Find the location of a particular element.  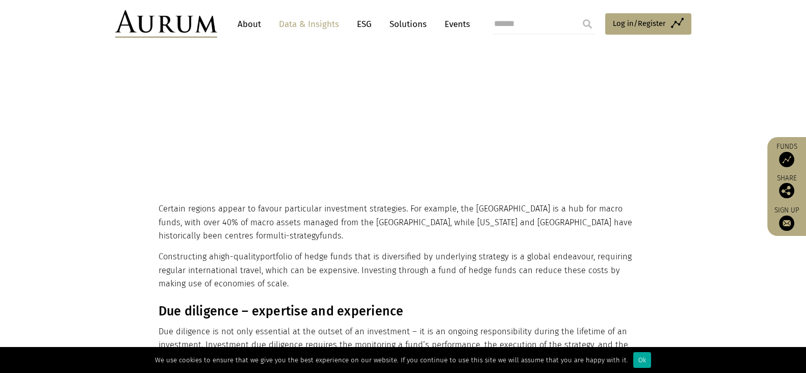

img: Share this post is located at coordinates (787, 191).